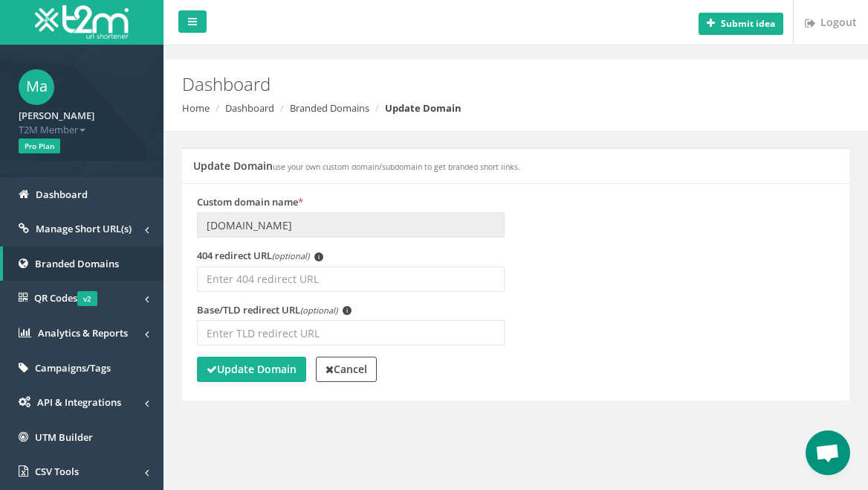 This screenshot has width=868, height=490. I want to click on a: Branded Domains, so click(329, 108).